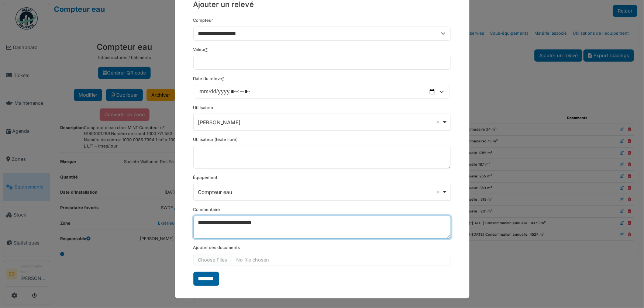  What do you see at coordinates (203, 20) in the screenshot?
I see `label: Compteur` at bounding box center [203, 20].